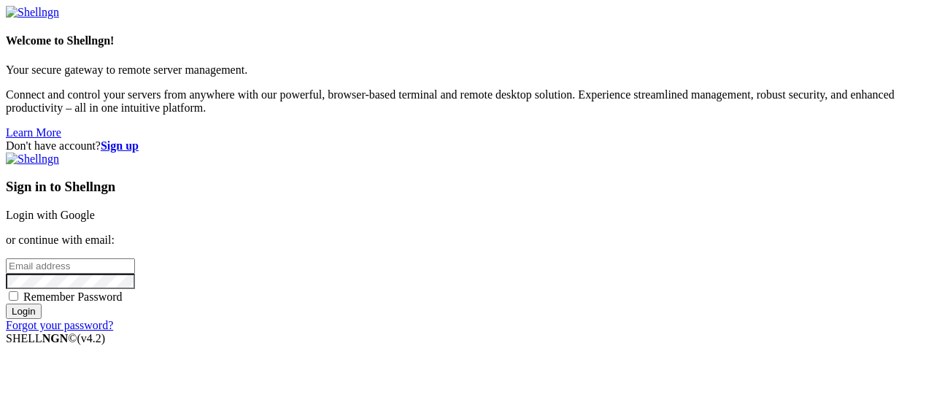 This screenshot has width=934, height=408. What do you see at coordinates (120, 145) in the screenshot?
I see `a: Sign up` at bounding box center [120, 145].